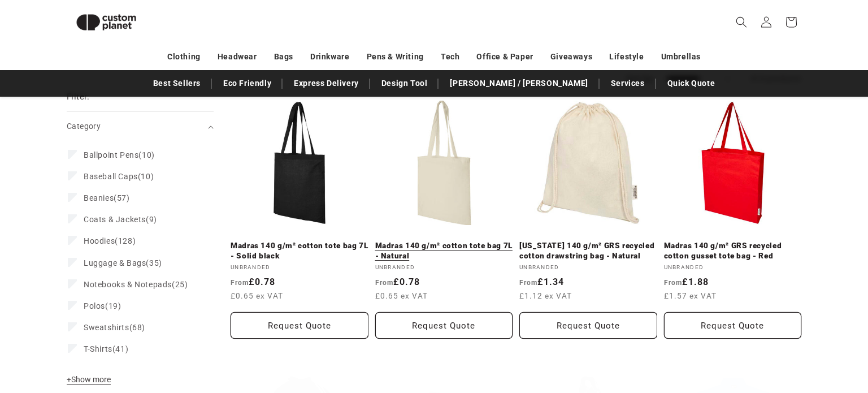  What do you see at coordinates (330, 56) in the screenshot?
I see `a: Drinkware` at bounding box center [330, 56].